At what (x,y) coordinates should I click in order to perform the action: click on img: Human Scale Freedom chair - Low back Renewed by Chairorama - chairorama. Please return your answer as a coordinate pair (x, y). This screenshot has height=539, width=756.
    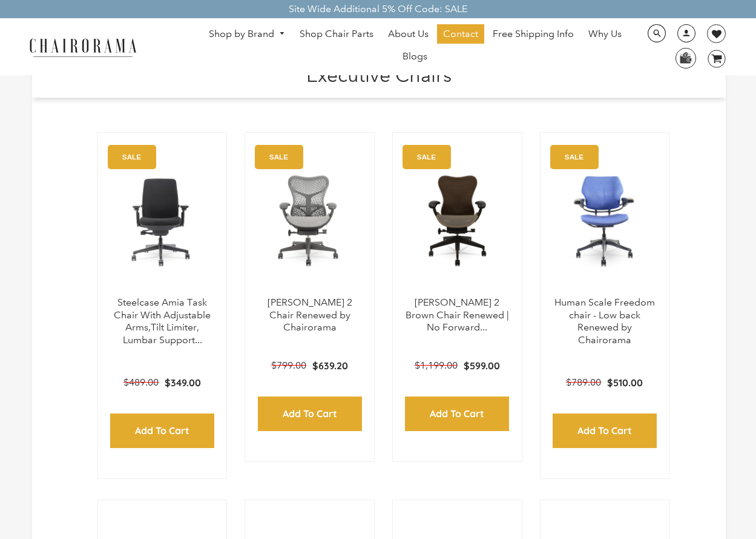
    Looking at the image, I should click on (605, 221).